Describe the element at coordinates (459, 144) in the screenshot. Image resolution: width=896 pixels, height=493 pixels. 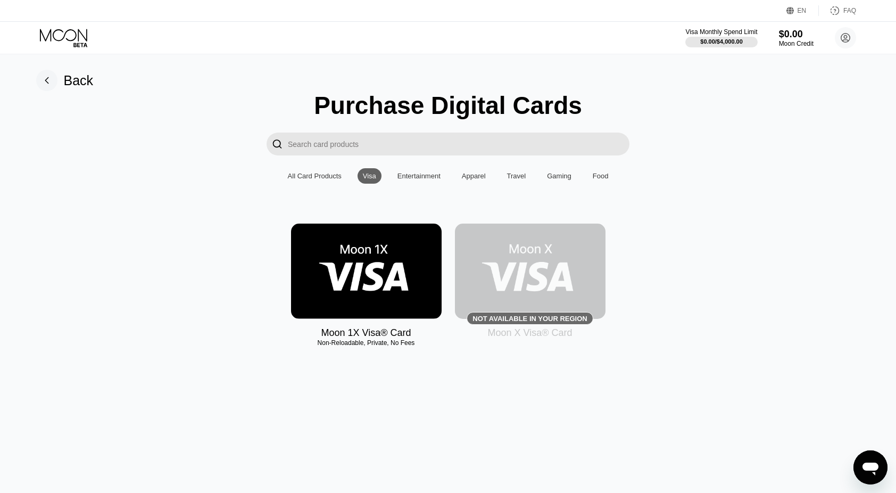
I see `input: Search card products` at that location.